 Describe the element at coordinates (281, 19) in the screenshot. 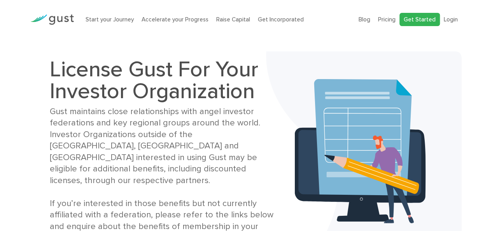

I see `a: Get Incorporated` at that location.